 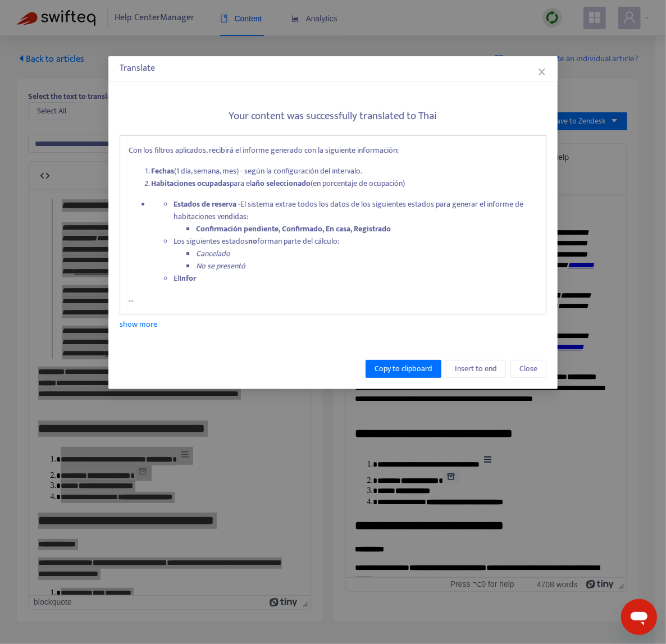 What do you see at coordinates (188, 278) in the screenshot?
I see `strong: Infor` at bounding box center [188, 278].